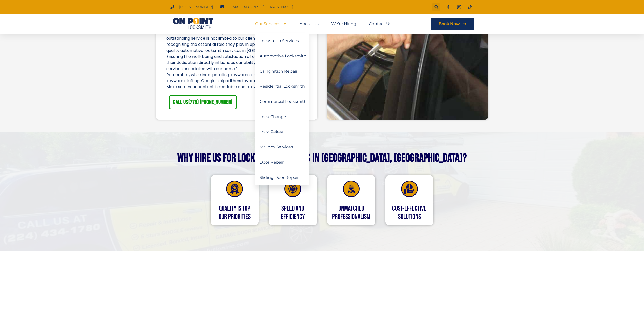 Image resolution: width=644 pixels, height=330 pixels. What do you see at coordinates (271, 24) in the screenshot?
I see `a: Our Services` at bounding box center [271, 24].